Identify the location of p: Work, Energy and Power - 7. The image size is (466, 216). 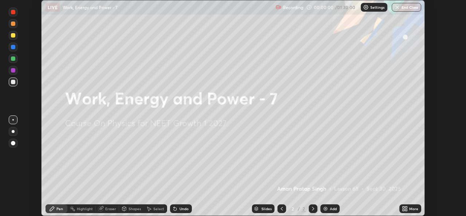
(90, 7).